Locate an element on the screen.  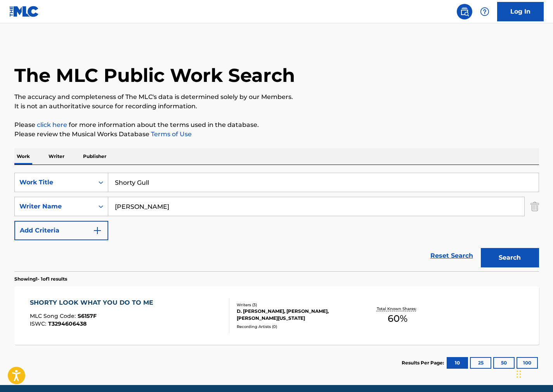
div: Work Title is located at coordinates (54, 183).